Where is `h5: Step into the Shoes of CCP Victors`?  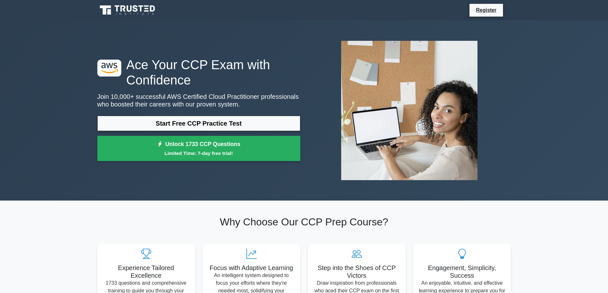
h5: Step into the Shoes of CCP Victors is located at coordinates (357, 272).